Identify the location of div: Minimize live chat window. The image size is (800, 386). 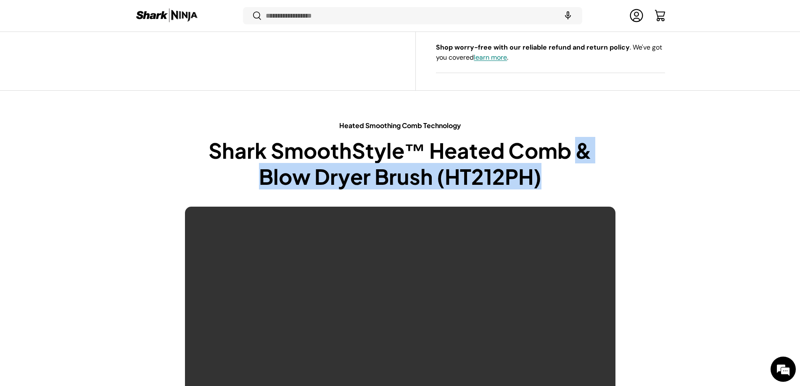
(148, 14).